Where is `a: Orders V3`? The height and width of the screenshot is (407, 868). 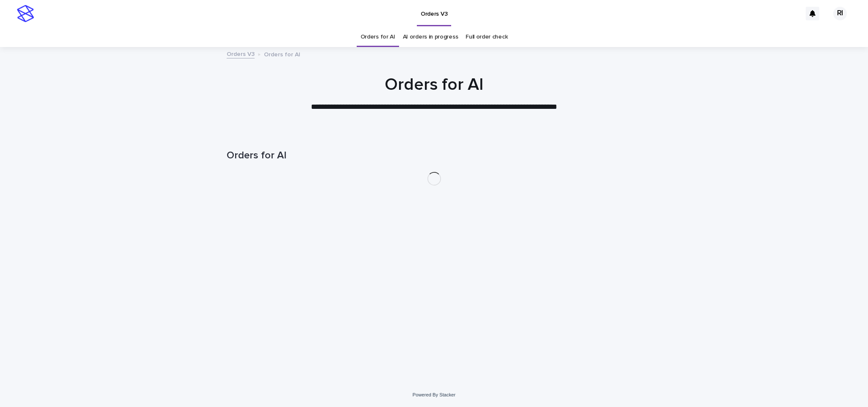 a: Orders V3 is located at coordinates (241, 53).